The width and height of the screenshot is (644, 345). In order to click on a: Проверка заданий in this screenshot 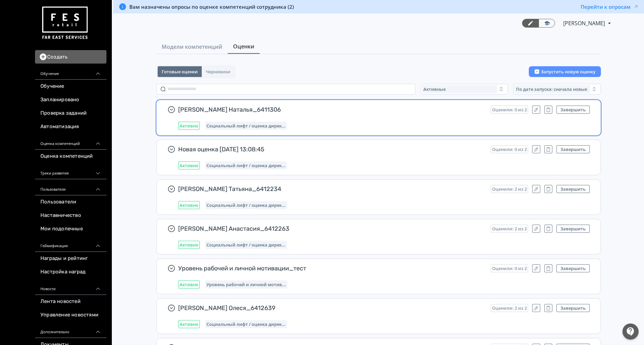, I will do `click(71, 114)`.